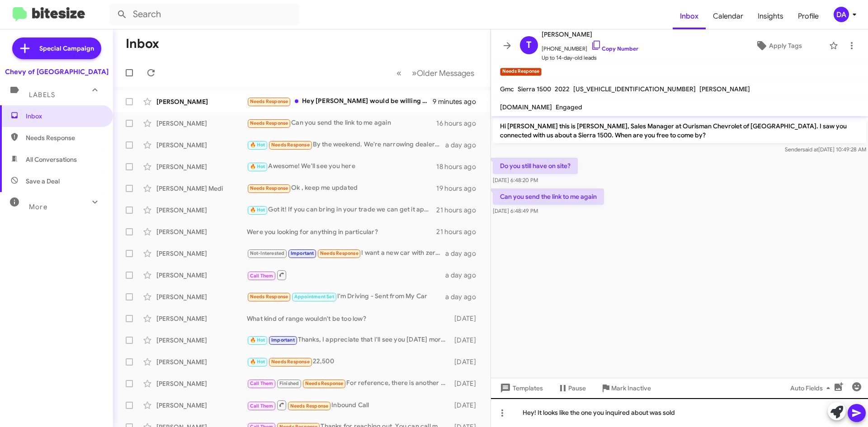 The width and height of the screenshot is (868, 427). I want to click on div: By the weekend. We're narrowing dealerships to visit., so click(346, 145).